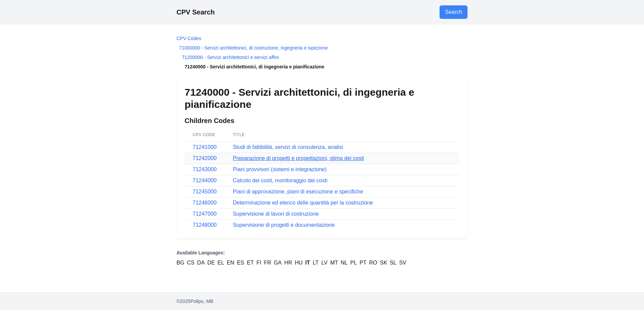 The image size is (644, 310). Describe the element at coordinates (180, 263) in the screenshot. I see `a: BG` at that location.